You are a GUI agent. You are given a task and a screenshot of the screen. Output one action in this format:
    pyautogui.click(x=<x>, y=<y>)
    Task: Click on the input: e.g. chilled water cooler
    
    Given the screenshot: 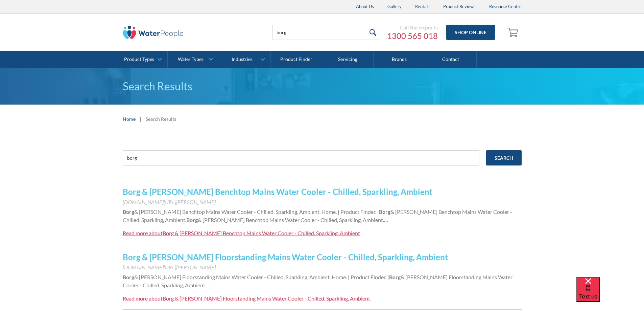 What is the action you would take?
    pyautogui.click(x=301, y=158)
    